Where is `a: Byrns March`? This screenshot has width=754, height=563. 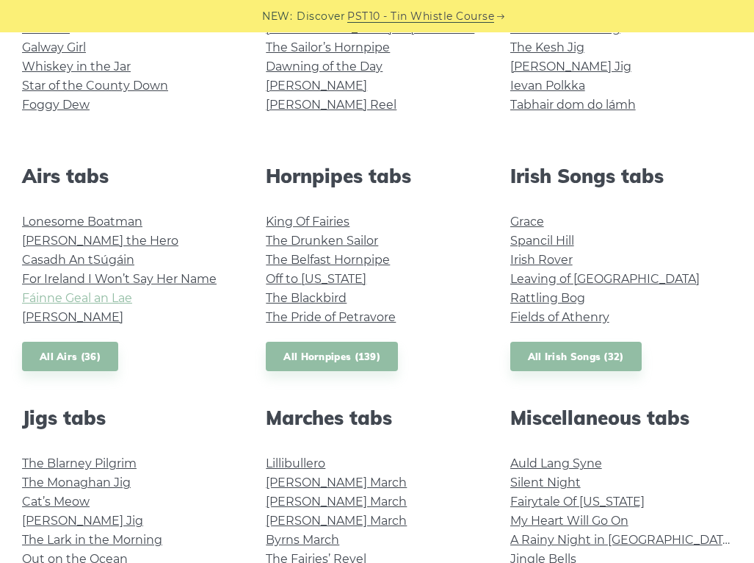 a: Byrns March is located at coordinates (303, 539).